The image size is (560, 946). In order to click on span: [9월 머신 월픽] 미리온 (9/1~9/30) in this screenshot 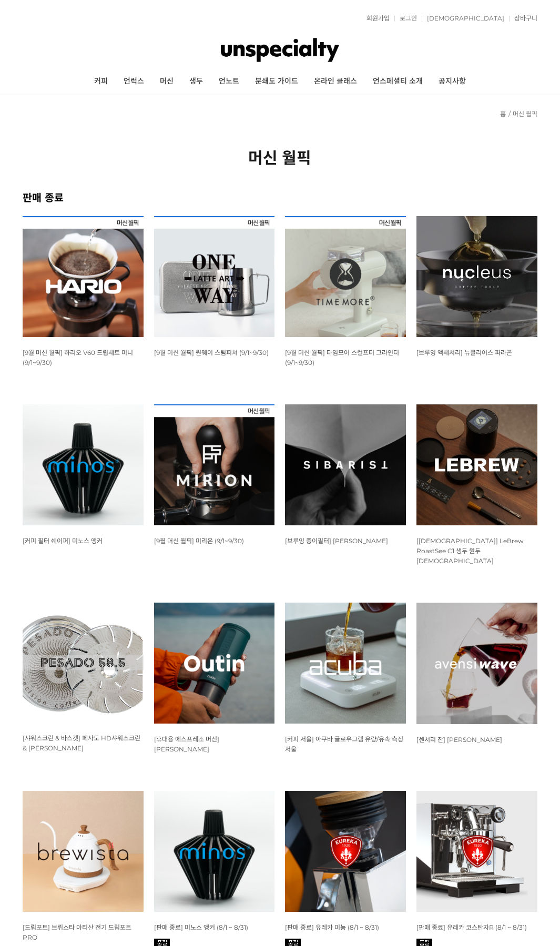, I will do `click(199, 541)`.